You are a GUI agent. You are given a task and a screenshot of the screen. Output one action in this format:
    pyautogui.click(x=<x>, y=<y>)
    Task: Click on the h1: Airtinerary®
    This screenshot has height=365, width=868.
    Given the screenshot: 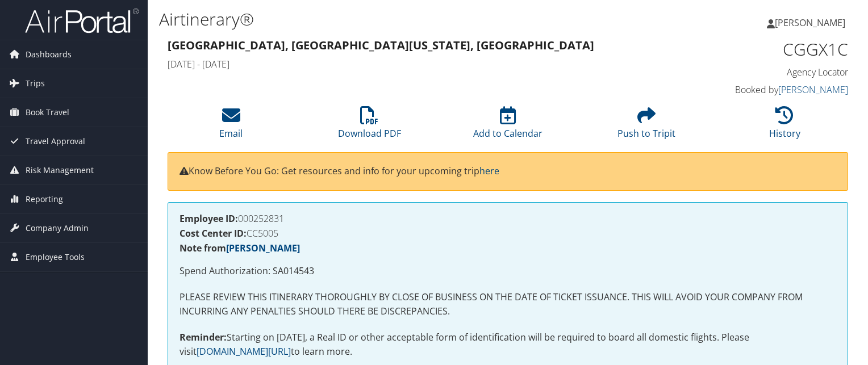 What is the action you would take?
    pyautogui.click(x=391, y=20)
    